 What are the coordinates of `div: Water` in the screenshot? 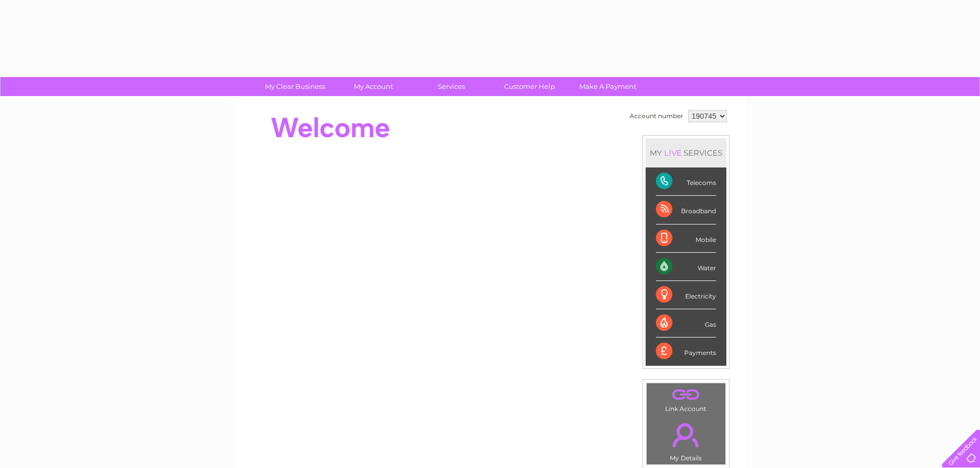 It's located at (686, 267).